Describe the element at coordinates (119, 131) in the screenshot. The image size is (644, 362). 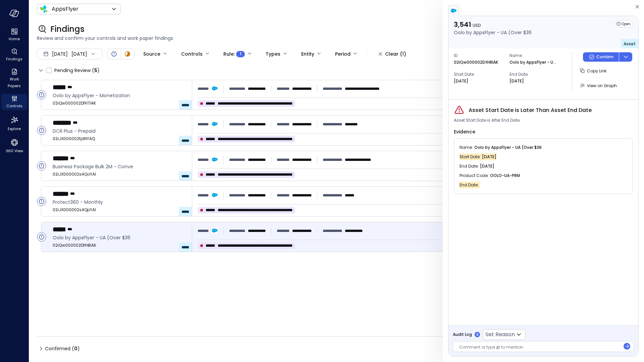
I see `span: DCR Plus - Prepaid` at that location.